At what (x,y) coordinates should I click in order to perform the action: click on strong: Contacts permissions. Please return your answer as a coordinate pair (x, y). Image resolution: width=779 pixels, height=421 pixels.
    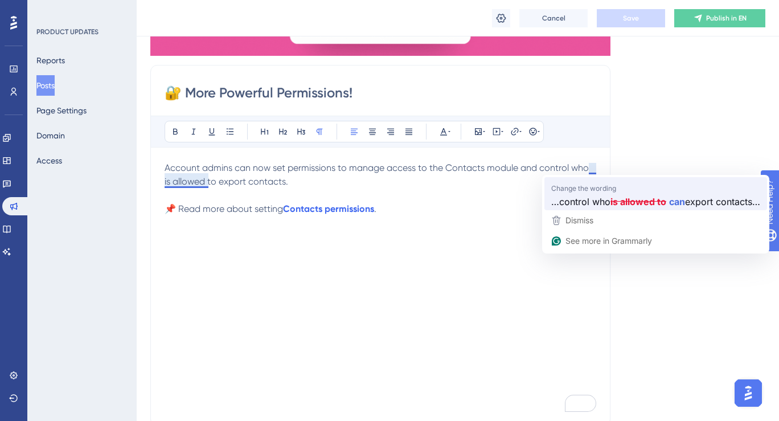
    Looking at the image, I should click on (329, 209).